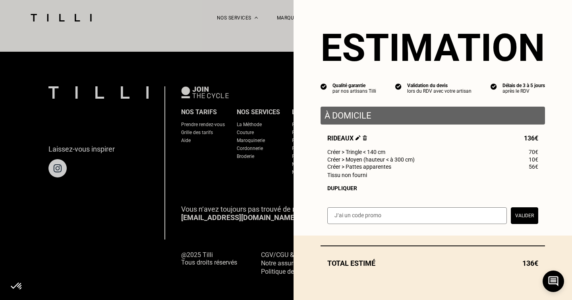 The image size is (572, 300). What do you see at coordinates (433, 48) in the screenshot?
I see `section: Estimation` at bounding box center [433, 48].